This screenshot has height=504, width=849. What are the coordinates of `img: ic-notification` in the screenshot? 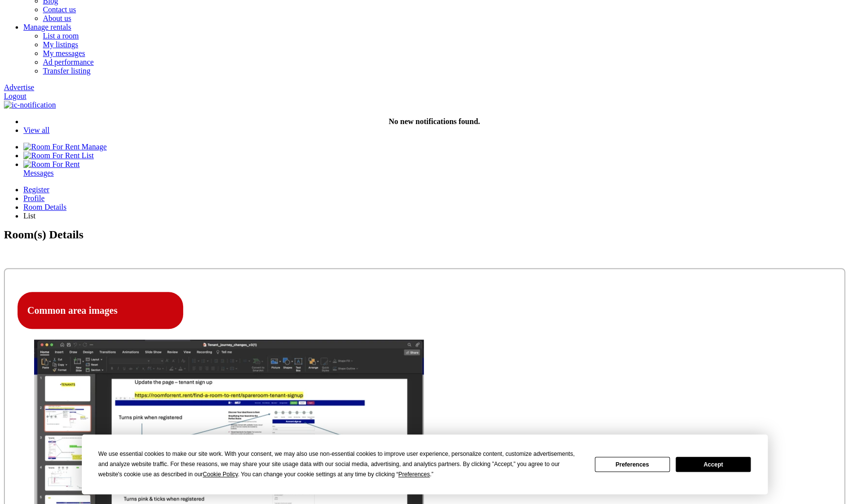 It's located at (30, 105).